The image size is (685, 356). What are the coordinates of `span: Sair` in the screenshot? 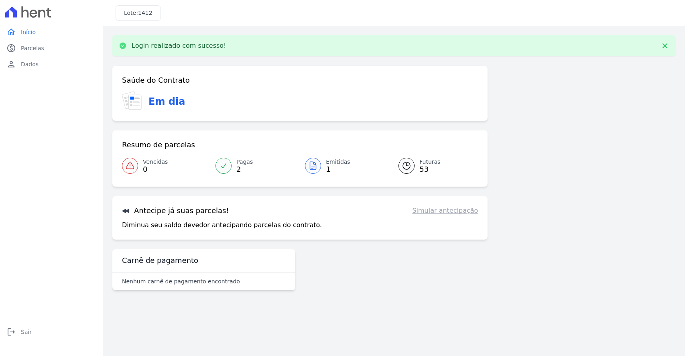 It's located at (26, 332).